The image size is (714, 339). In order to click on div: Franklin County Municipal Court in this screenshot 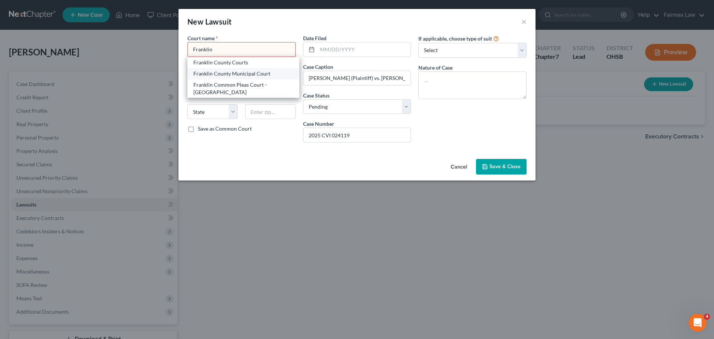, I will do `click(243, 74)`.